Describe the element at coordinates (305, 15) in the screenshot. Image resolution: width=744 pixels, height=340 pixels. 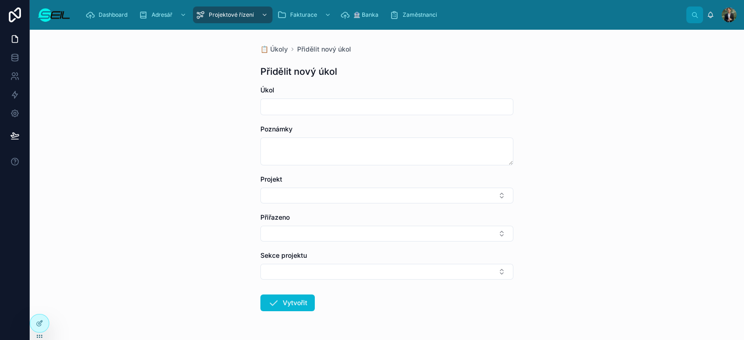
I see `a: Fakturace` at that location.